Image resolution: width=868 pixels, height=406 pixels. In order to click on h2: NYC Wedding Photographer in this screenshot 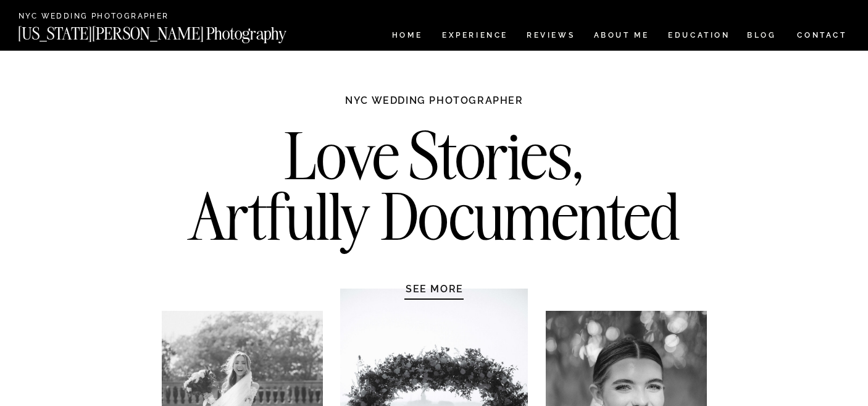, I will do `click(111, 16)`.